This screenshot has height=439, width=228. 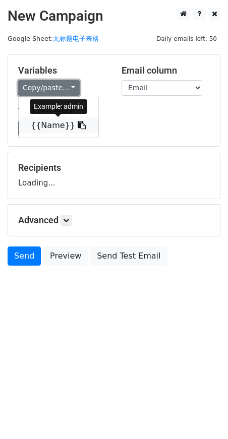 I want to click on a: {{Name}}, so click(x=59, y=126).